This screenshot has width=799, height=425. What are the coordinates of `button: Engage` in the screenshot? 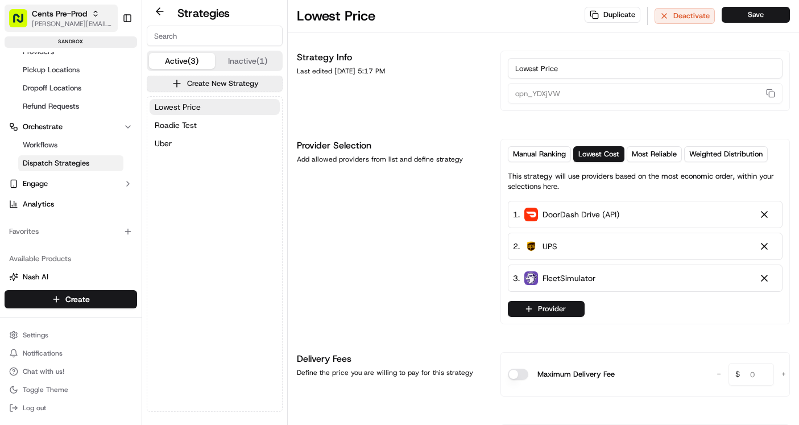 It's located at (70, 184).